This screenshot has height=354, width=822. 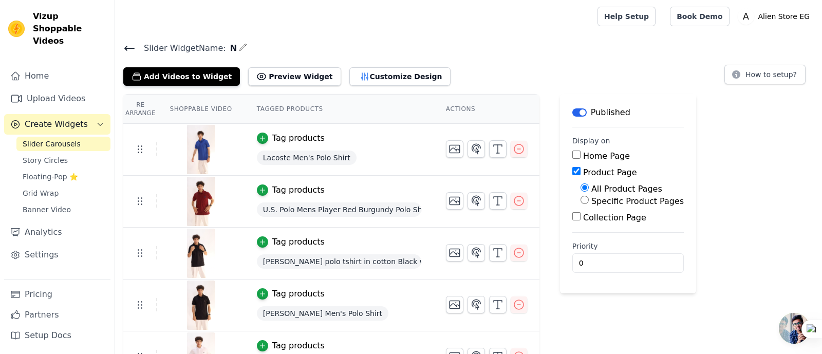 What do you see at coordinates (56, 124) in the screenshot?
I see `span: Create Widgets` at bounding box center [56, 124].